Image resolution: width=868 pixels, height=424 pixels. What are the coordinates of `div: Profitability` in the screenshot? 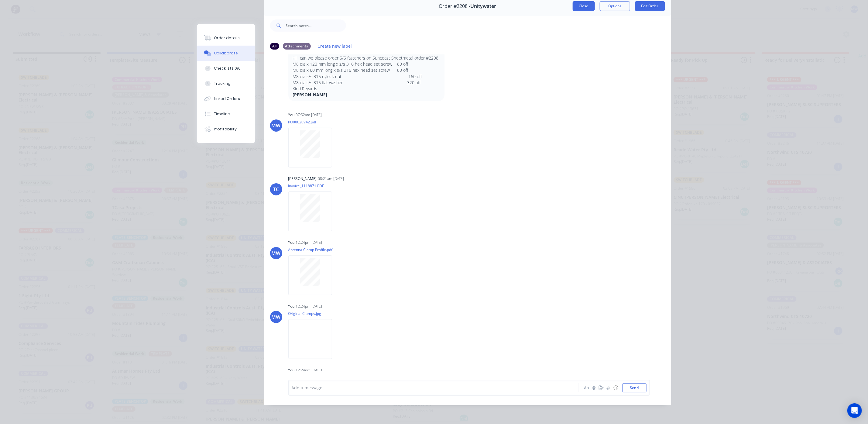 It's located at (225, 129).